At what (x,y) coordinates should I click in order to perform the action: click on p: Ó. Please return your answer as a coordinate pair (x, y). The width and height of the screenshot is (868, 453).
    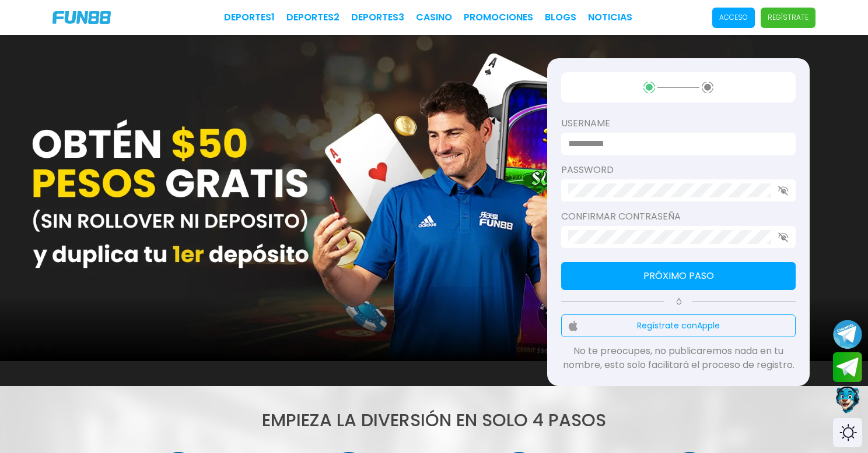
    Looking at the image, I should click on (678, 303).